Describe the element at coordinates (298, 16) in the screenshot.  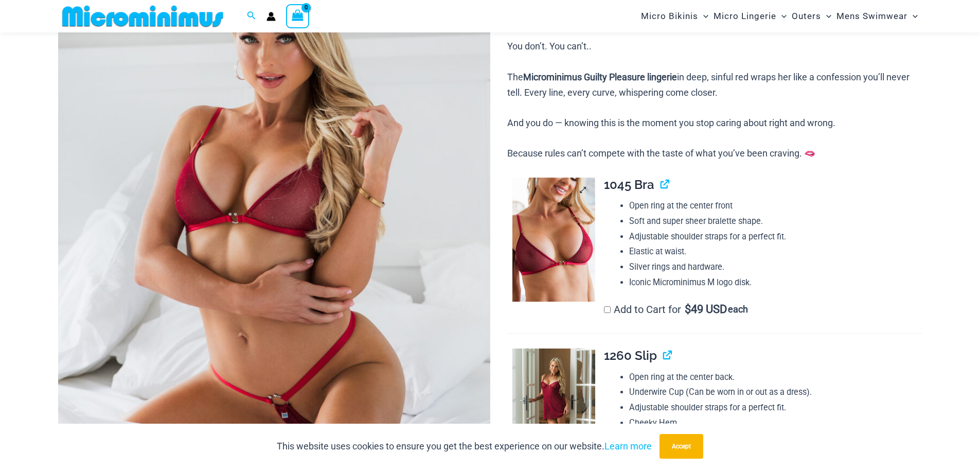
I see `a: View Shopping Cart, empty` at that location.